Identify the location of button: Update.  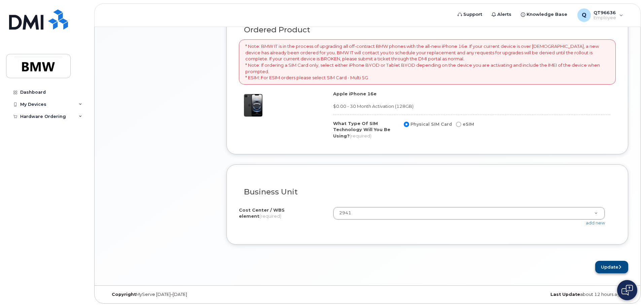
(612, 267).